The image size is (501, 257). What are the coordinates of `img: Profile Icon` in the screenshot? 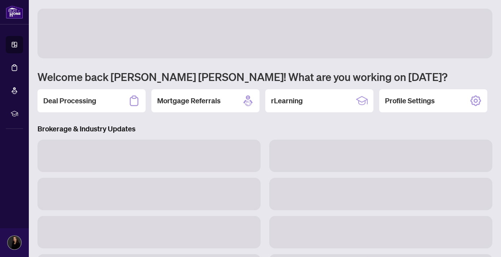 It's located at (14, 243).